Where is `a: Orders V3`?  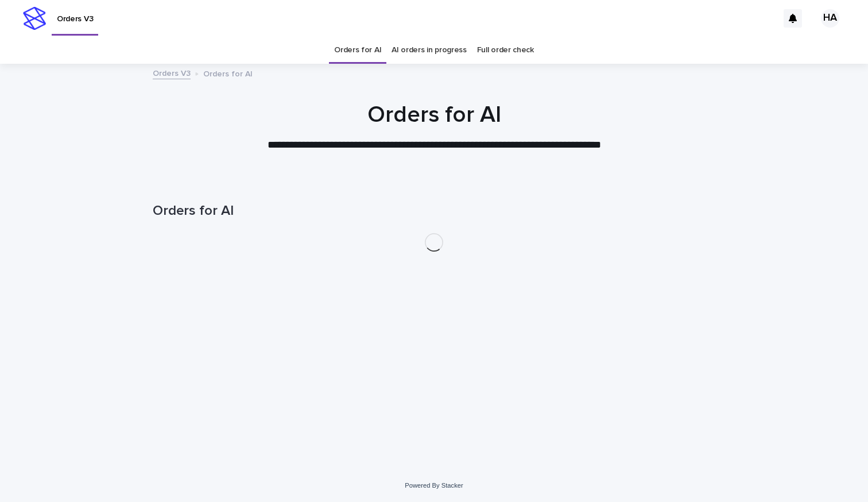
a: Orders V3 is located at coordinates (172, 73).